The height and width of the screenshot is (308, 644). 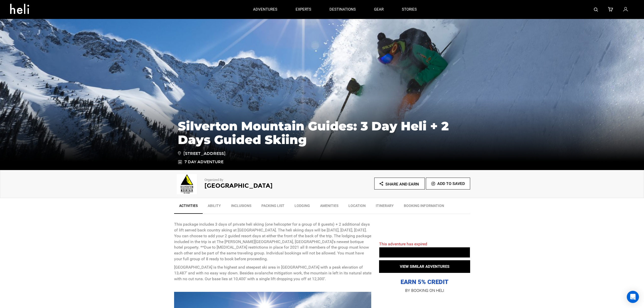 What do you see at coordinates (187, 184) in the screenshot?
I see `img: b3bcc865aaab25ac3536b0227bee0eb5.png` at bounding box center [187, 184].